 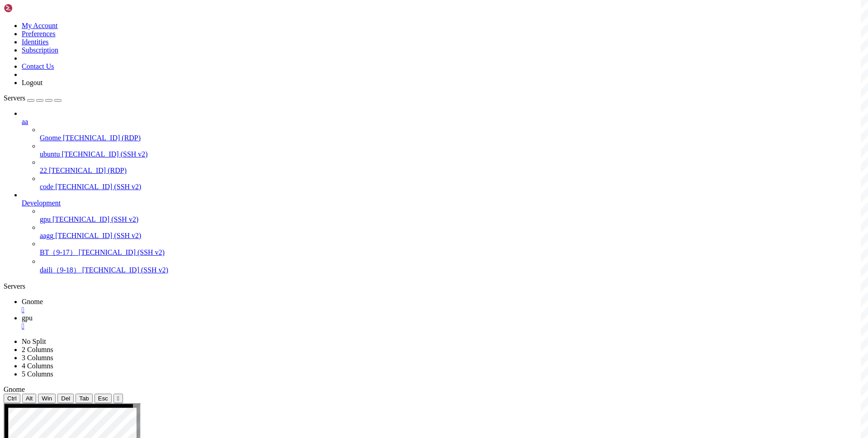 What do you see at coordinates (443, 203) in the screenshot?
I see `a: Development` at bounding box center [443, 203].